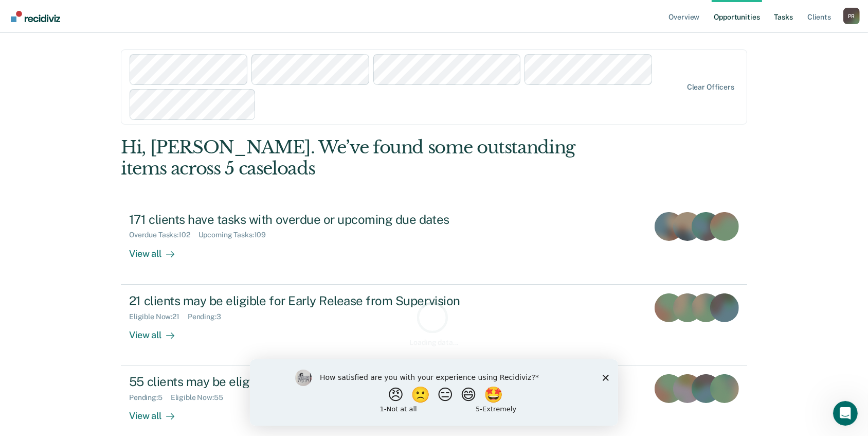 The height and width of the screenshot is (436, 868). I want to click on div: 1 - Not at all, so click(118, 50).